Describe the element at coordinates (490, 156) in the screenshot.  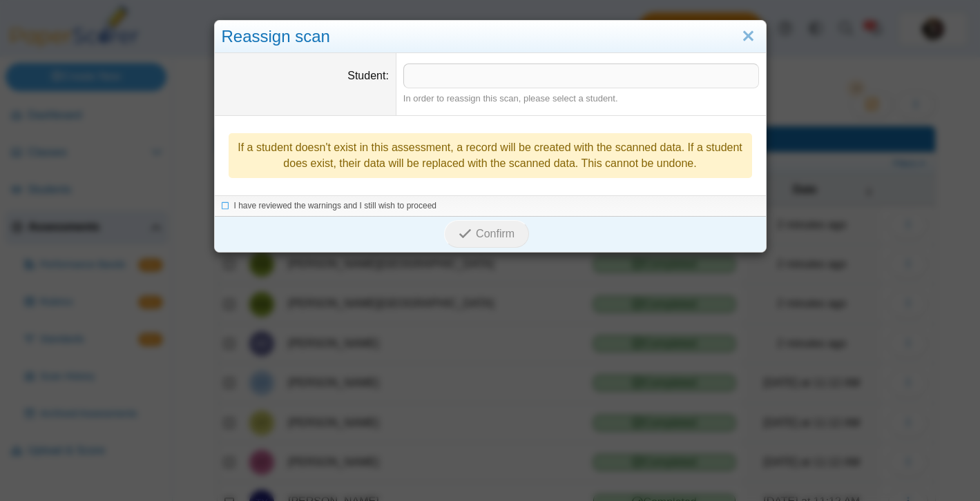
I see `div: If a student doesn't exist in this assessment, a record will be created with the scanned data. If...` at that location.